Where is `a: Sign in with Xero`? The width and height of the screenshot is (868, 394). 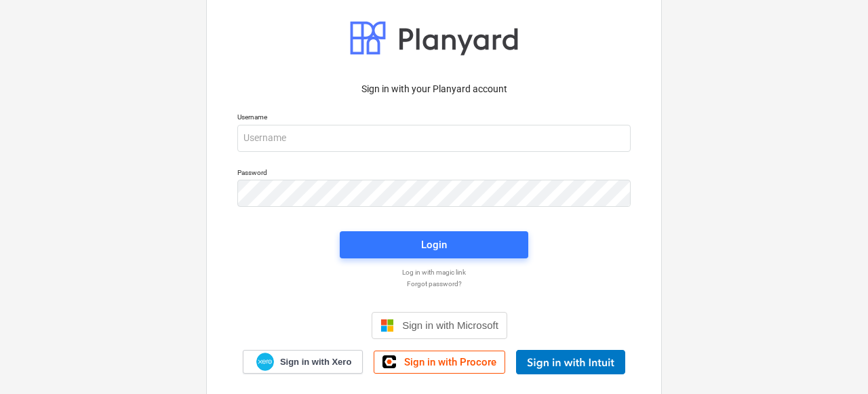
a: Sign in with Xero is located at coordinates (303, 361).